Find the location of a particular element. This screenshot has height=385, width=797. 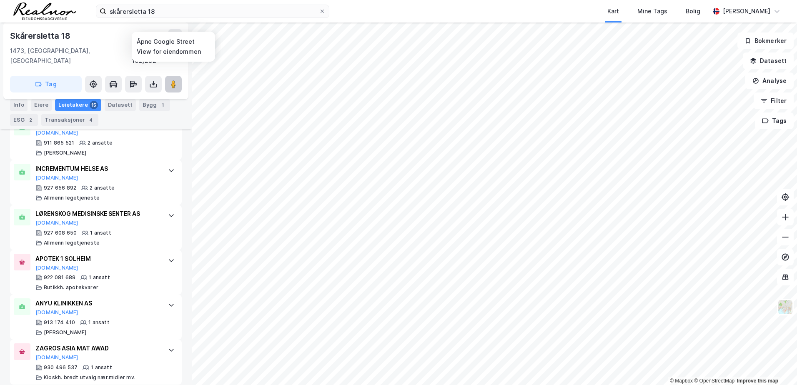

div: 913 174 410 is located at coordinates (59, 322).